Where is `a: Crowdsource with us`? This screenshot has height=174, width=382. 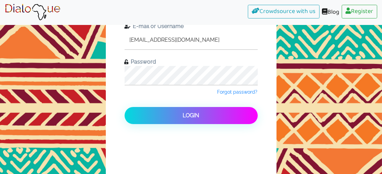 a: Crowdsource with us is located at coordinates (284, 12).